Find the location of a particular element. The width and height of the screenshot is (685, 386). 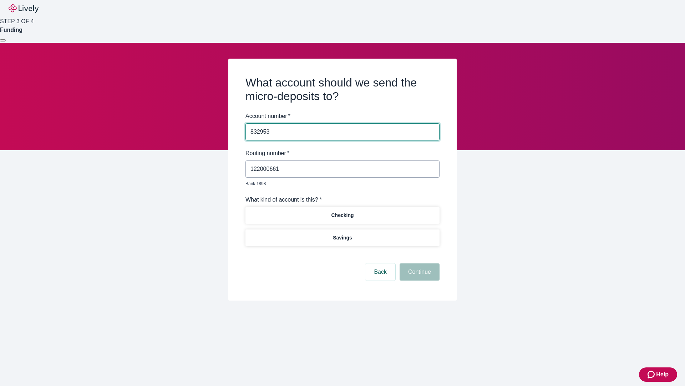

button: Checking is located at coordinates (343, 215).